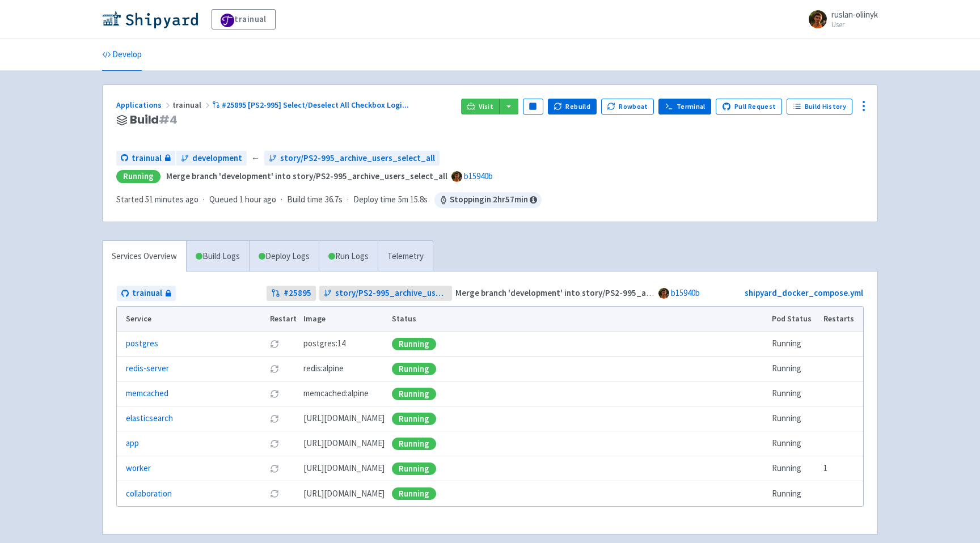 The image size is (980, 543). I want to click on a: elasticsearch, so click(149, 418).